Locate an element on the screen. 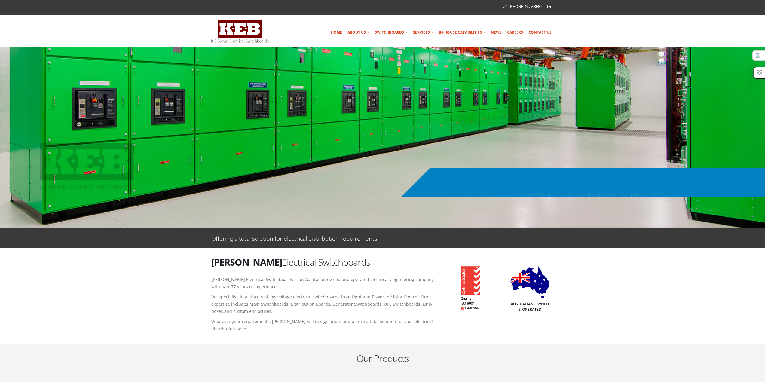 The height and width of the screenshot is (382, 765). a: Careers is located at coordinates (515, 32).